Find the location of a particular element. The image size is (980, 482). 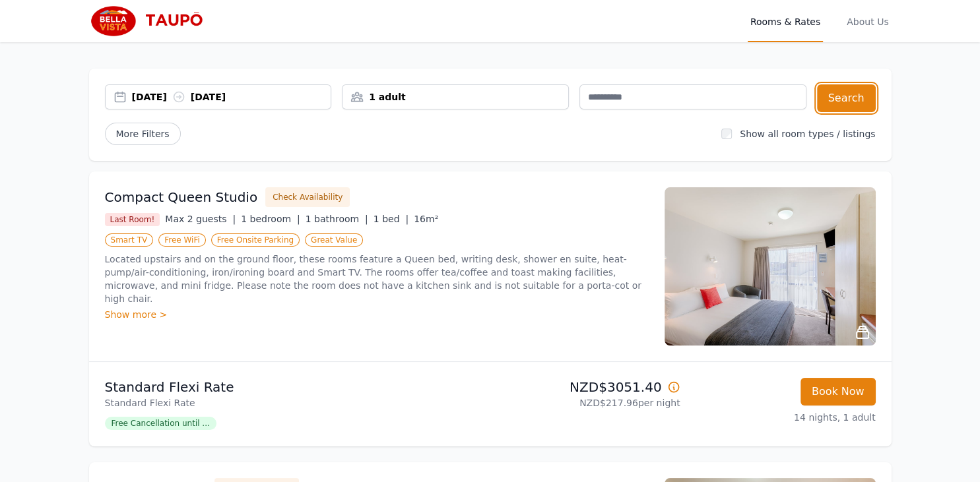

h3: Compact Queen Studio is located at coordinates (182, 197).